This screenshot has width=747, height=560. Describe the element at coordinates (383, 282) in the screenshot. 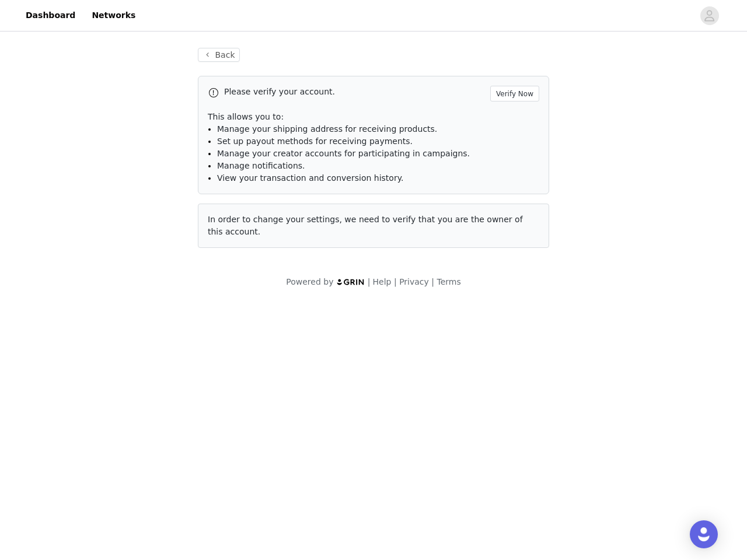

I see `a: Help` at that location.